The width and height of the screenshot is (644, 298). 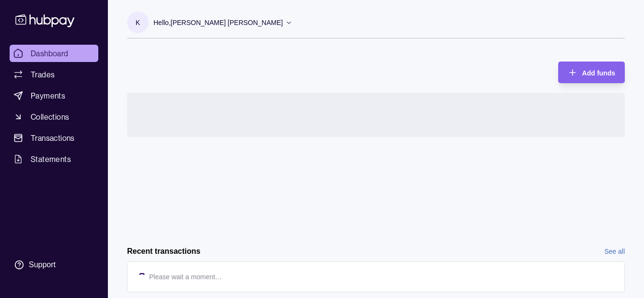 What do you see at coordinates (48, 95) in the screenshot?
I see `span: Payments` at bounding box center [48, 95].